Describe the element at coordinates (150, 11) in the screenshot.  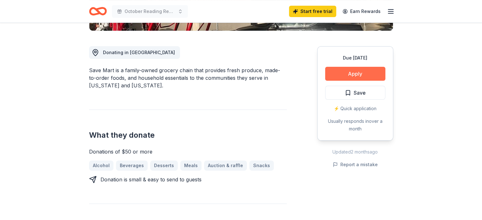
I see `span: October Reading Rewards` at that location.